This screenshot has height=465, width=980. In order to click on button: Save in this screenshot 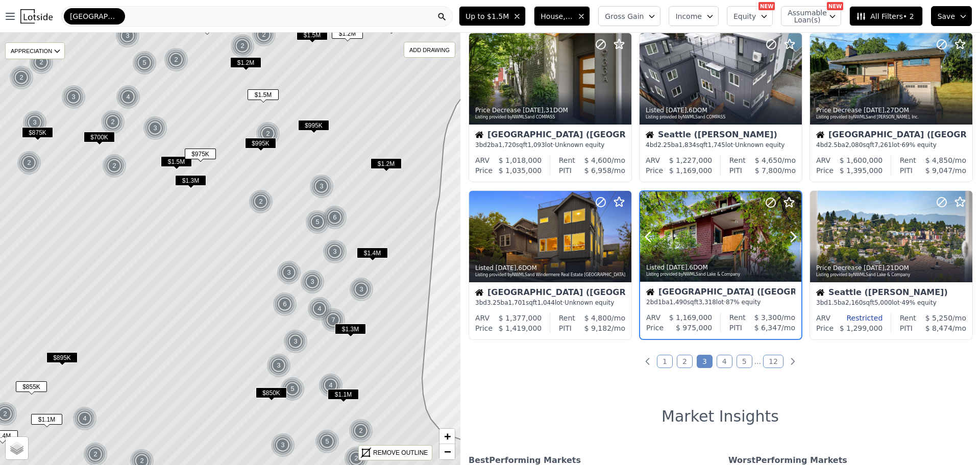, I will do `click(952, 15)`.